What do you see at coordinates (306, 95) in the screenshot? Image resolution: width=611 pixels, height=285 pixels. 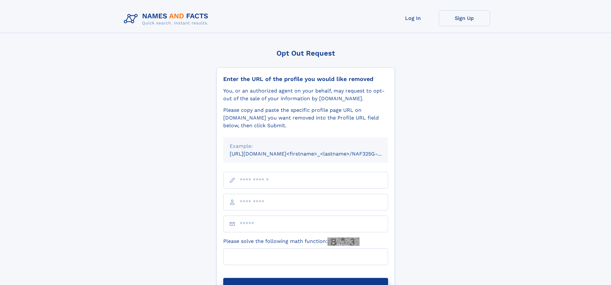 I see `div: You, or an authorized agent on your behalf, may request to opt-out of the sale of your informatio...` at bounding box center [306, 95].